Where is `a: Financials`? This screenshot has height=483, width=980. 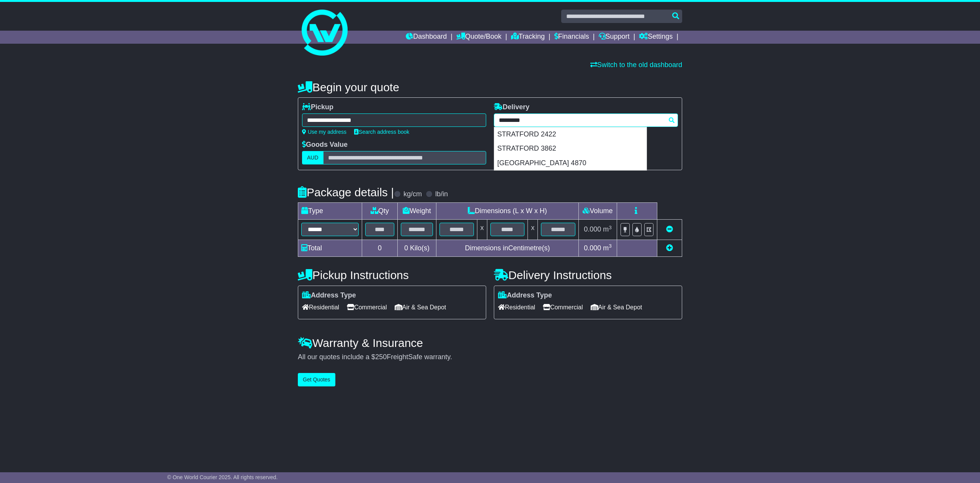
a: Financials is located at coordinates (572, 37).